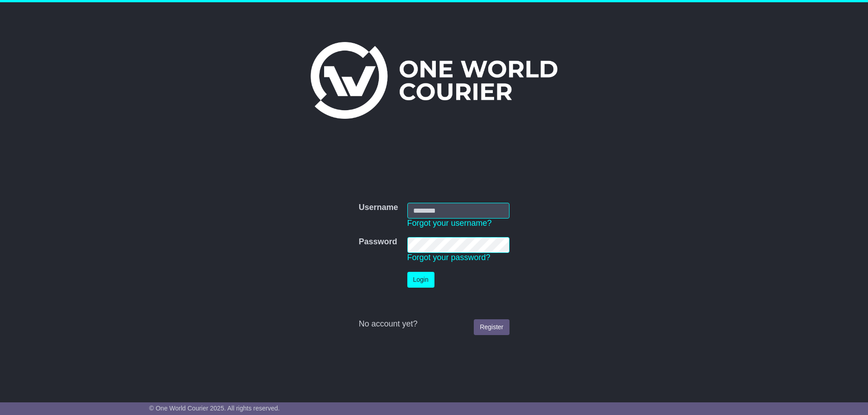  I want to click on label: Username, so click(378, 208).